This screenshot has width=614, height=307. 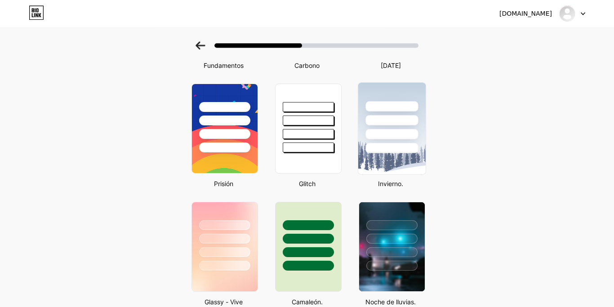 I want to click on div: Noche de lluvias., so click(x=390, y=301).